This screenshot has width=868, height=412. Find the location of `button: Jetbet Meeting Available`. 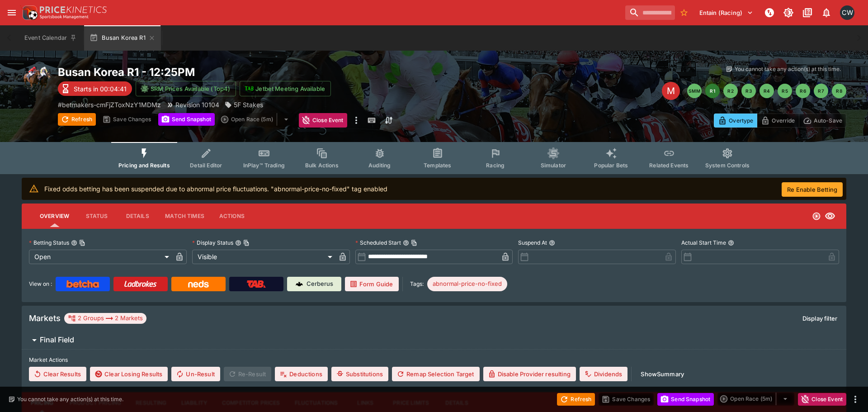

button: Jetbet Meeting Available is located at coordinates (285, 88).